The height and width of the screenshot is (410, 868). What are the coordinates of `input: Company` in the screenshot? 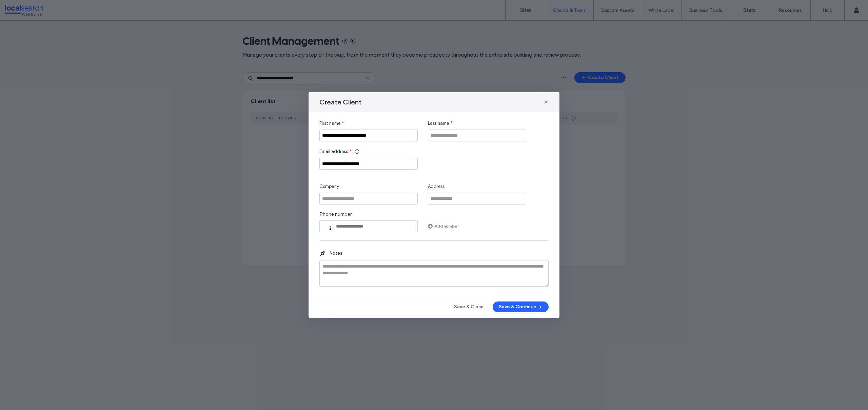 It's located at (368, 198).